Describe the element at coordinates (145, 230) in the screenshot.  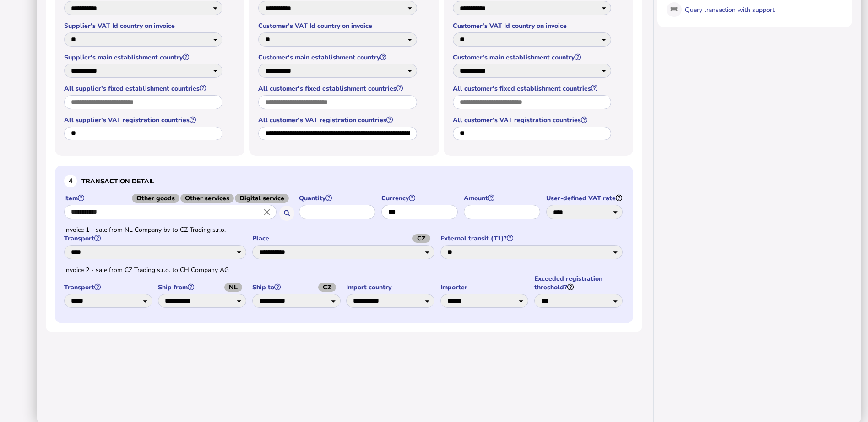
I see `span: Invoice 1 - sale from NL Company bv to CZ Trading s.r.o.` at that location.